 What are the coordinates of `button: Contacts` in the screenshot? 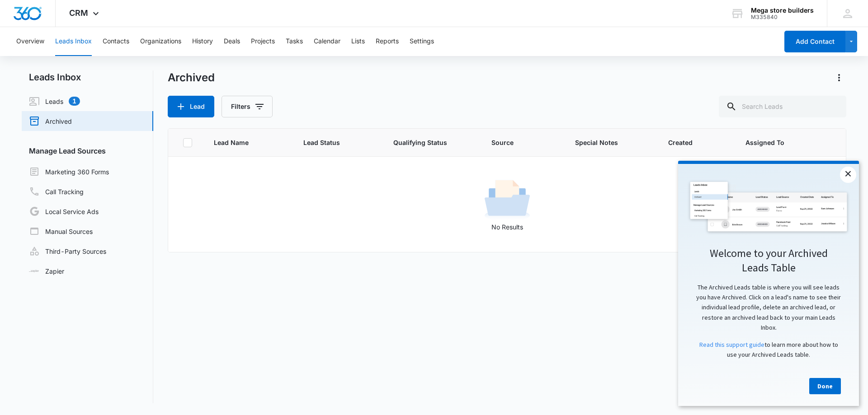 It's located at (116, 42).